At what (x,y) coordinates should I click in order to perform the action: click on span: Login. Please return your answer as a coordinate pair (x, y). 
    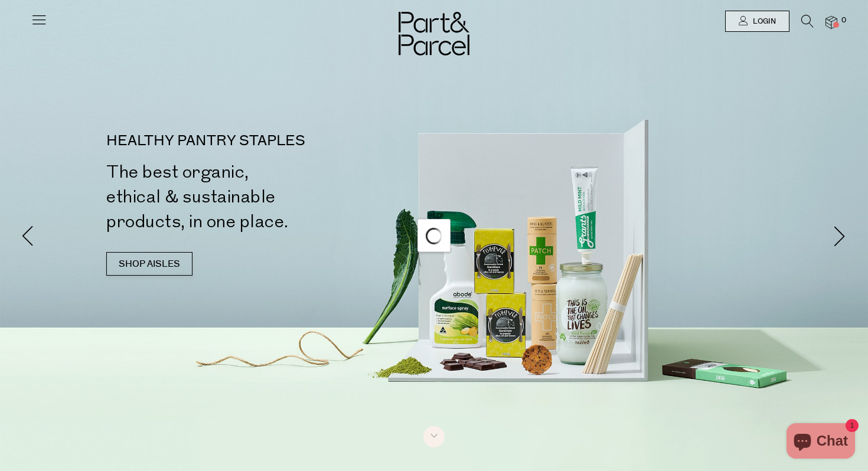
    Looking at the image, I should click on (763, 21).